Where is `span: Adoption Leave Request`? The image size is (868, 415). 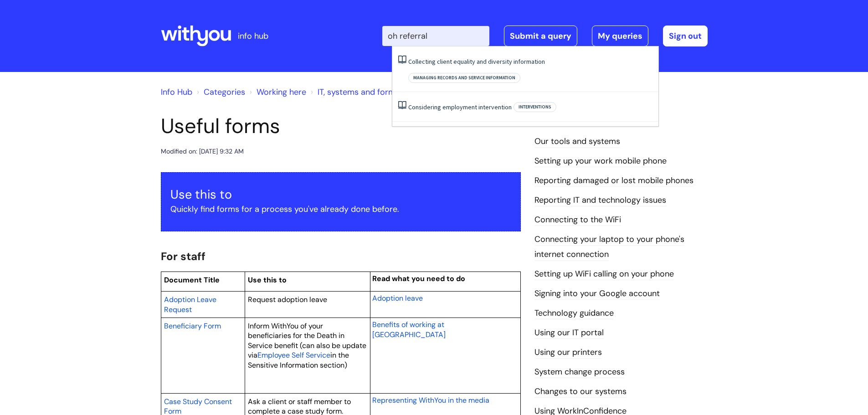
span: Adoption Leave Request is located at coordinates (190, 304).